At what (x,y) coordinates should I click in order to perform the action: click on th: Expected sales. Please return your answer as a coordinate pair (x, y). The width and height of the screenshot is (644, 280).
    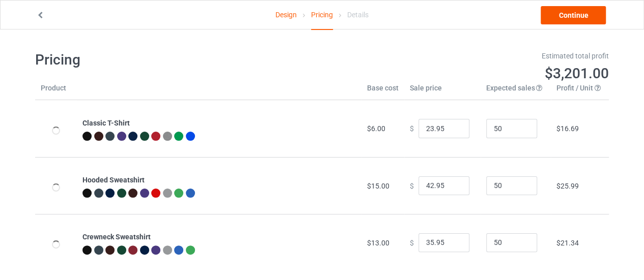
    Looking at the image, I should click on (516, 92).